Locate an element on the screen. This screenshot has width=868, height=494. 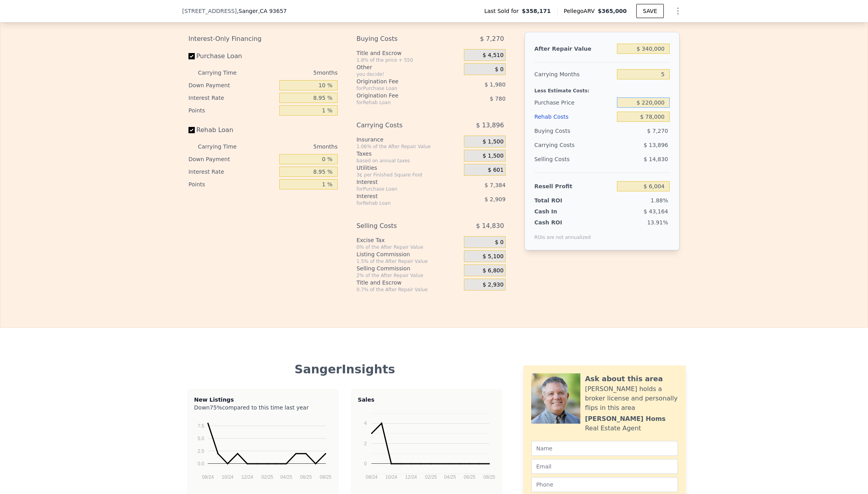
text: 0 is located at coordinates (365, 464).